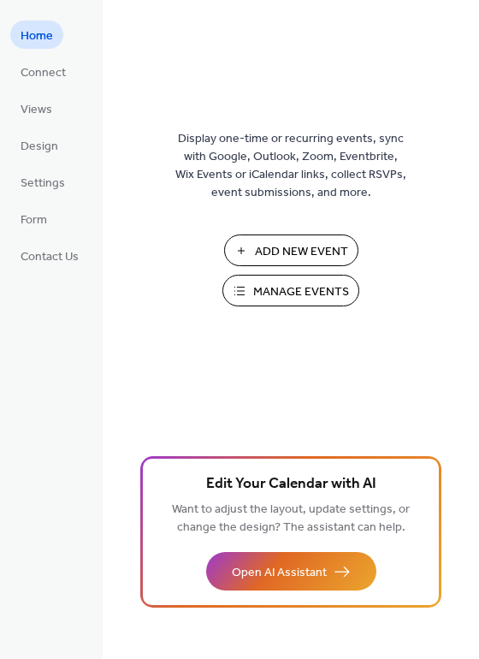  I want to click on a: Contact Us, so click(50, 255).